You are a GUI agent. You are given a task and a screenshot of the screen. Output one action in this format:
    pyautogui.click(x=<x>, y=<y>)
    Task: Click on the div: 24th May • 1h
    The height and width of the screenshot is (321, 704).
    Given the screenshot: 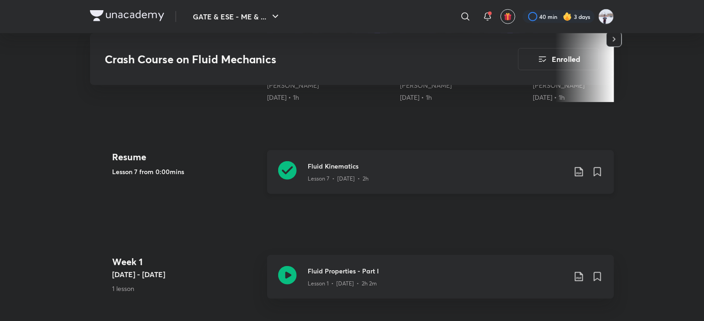 What is the action you would take?
    pyautogui.click(x=463, y=97)
    